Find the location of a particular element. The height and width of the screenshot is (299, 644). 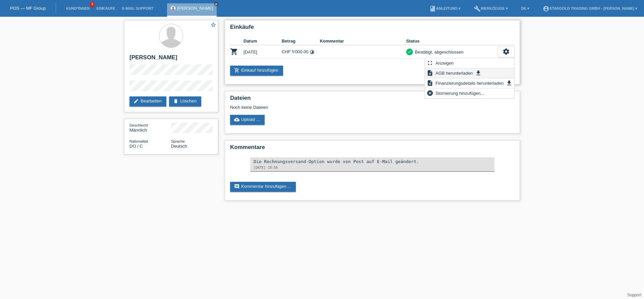

a: commentKommentar hinzufügen ... is located at coordinates (263, 187).